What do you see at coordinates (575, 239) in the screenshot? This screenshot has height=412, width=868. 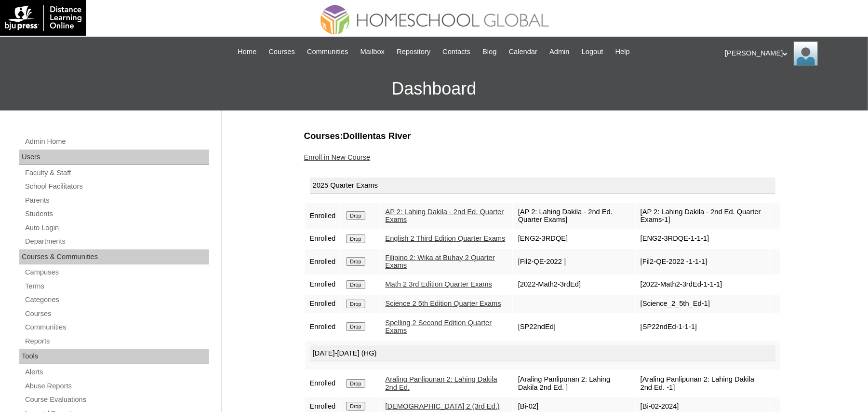 I see `td: [ENG2-3RDQE]` at bounding box center [575, 239].